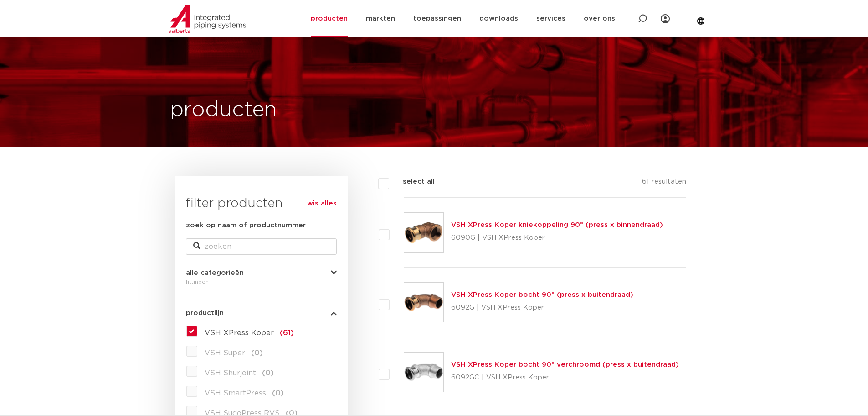 This screenshot has height=416, width=868. What do you see at coordinates (261, 204) in the screenshot?
I see `h3: filter producten` at bounding box center [261, 204].